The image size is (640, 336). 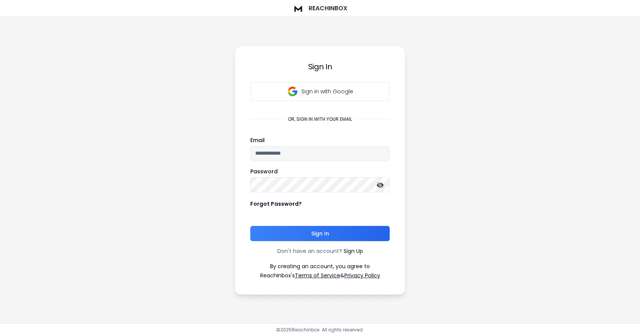 What do you see at coordinates (320, 91) in the screenshot?
I see `button: Sign in with Google` at bounding box center [320, 91].